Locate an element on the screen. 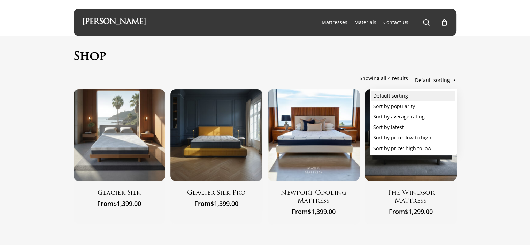 The width and height of the screenshot is (530, 245). a: Contact Us is located at coordinates (395, 22).